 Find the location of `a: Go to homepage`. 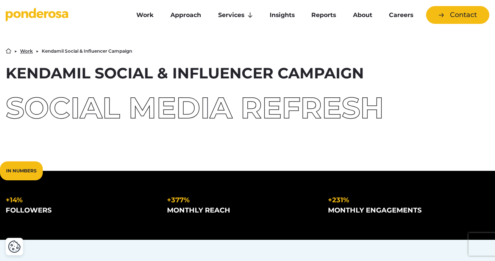

a: Go to homepage is located at coordinates (62, 15).